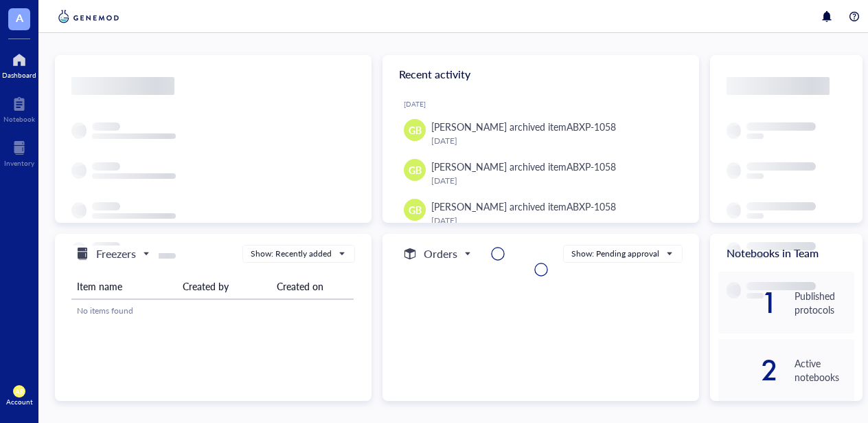 The image size is (868, 423). I want to click on a: Notebook, so click(19, 108).